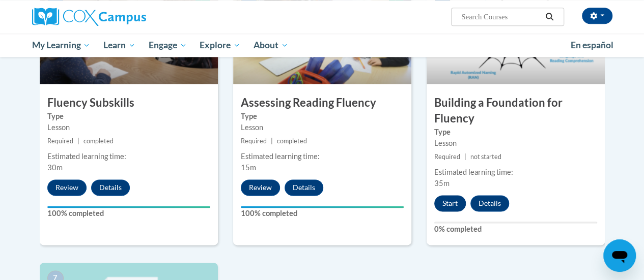  What do you see at coordinates (592, 45) in the screenshot?
I see `span: En español` at bounding box center [592, 45].